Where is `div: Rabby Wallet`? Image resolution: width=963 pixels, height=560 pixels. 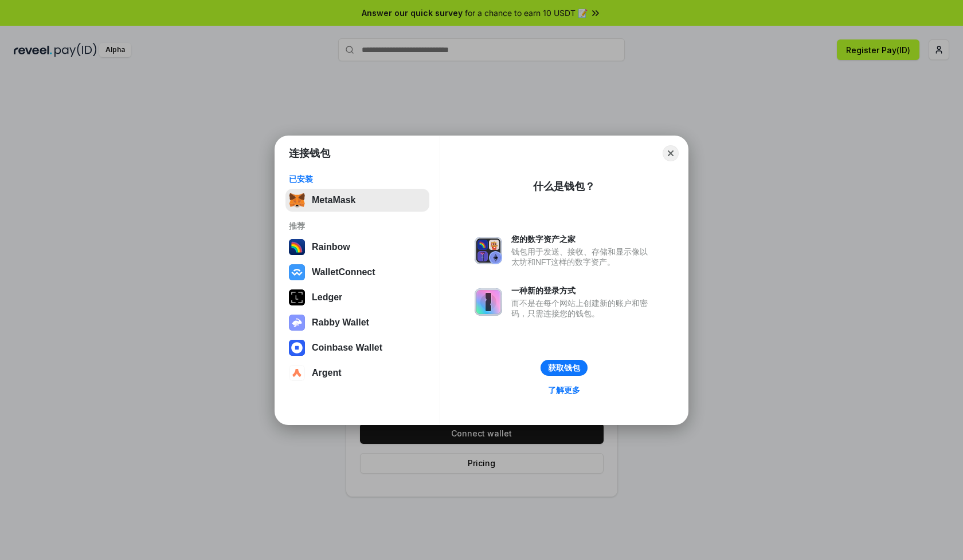 div: Rabby Wallet is located at coordinates (341, 323).